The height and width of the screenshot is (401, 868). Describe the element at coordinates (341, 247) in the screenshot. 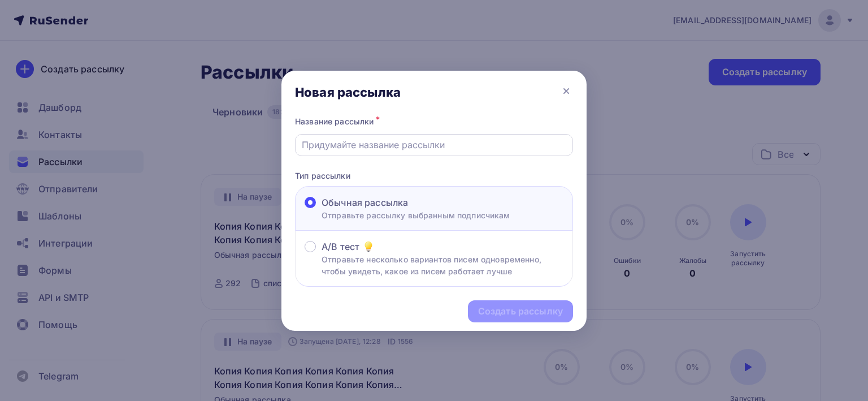

I see `span: A/B тест` at that location.